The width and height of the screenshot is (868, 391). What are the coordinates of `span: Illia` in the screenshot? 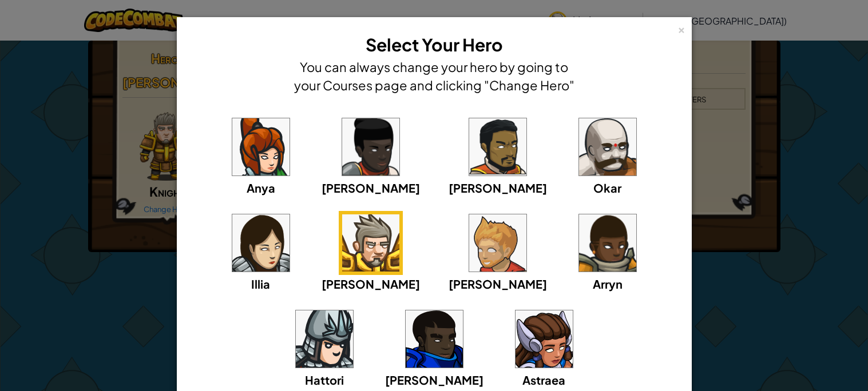 It's located at (260, 283).